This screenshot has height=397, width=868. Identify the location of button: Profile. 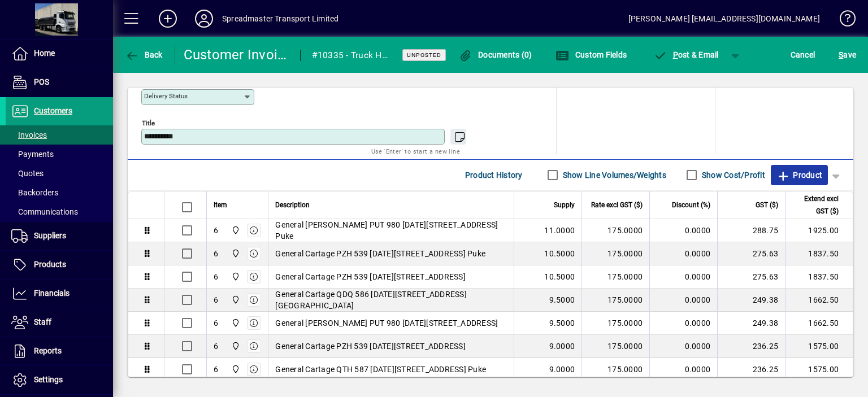
(204, 19).